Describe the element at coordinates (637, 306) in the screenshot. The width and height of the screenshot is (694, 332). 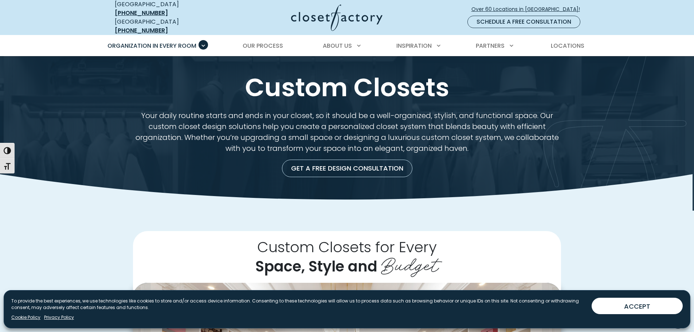
I see `button: ACCEPT` at that location.